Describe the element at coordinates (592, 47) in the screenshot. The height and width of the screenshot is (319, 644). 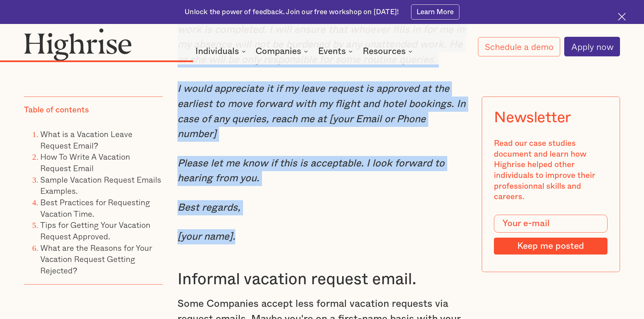
I see `a: Apply now` at that location.